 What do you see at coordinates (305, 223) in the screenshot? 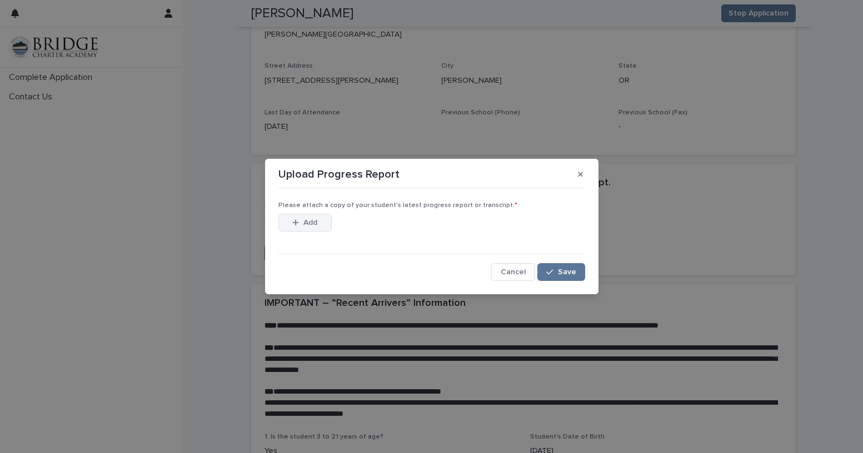
I see `button: Add` at bounding box center [305, 223].